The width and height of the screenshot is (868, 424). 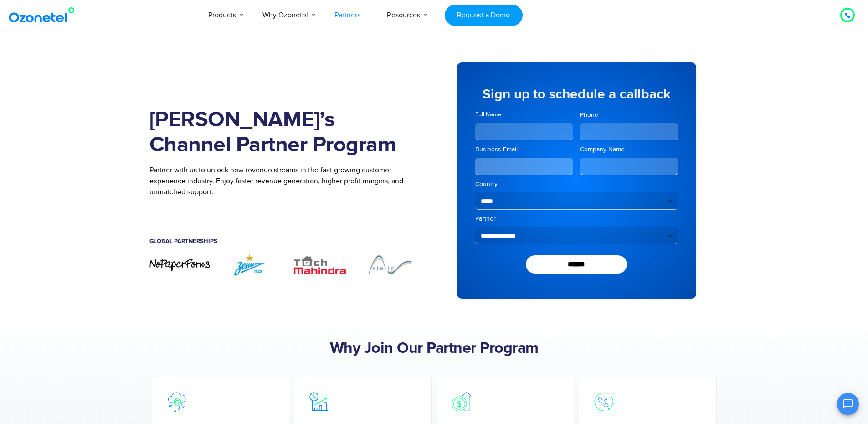 What do you see at coordinates (249, 264) in the screenshot?
I see `img: ZENIT` at bounding box center [249, 264].